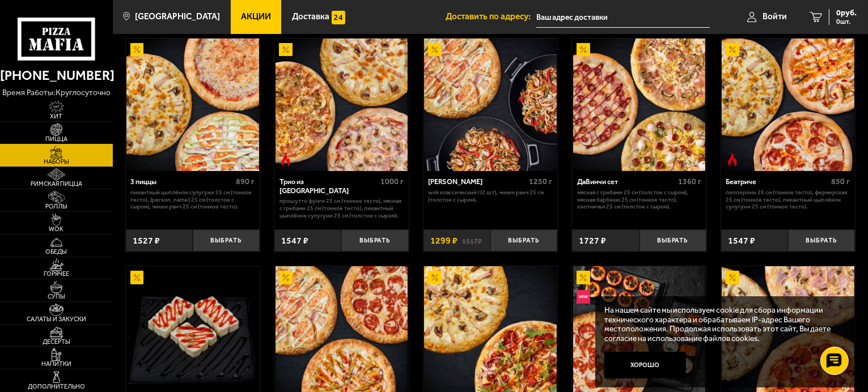 This screenshot has height=392, width=868. What do you see at coordinates (193, 105) in the screenshot?
I see `a: Акционный3 пиццы` at bounding box center [193, 105].